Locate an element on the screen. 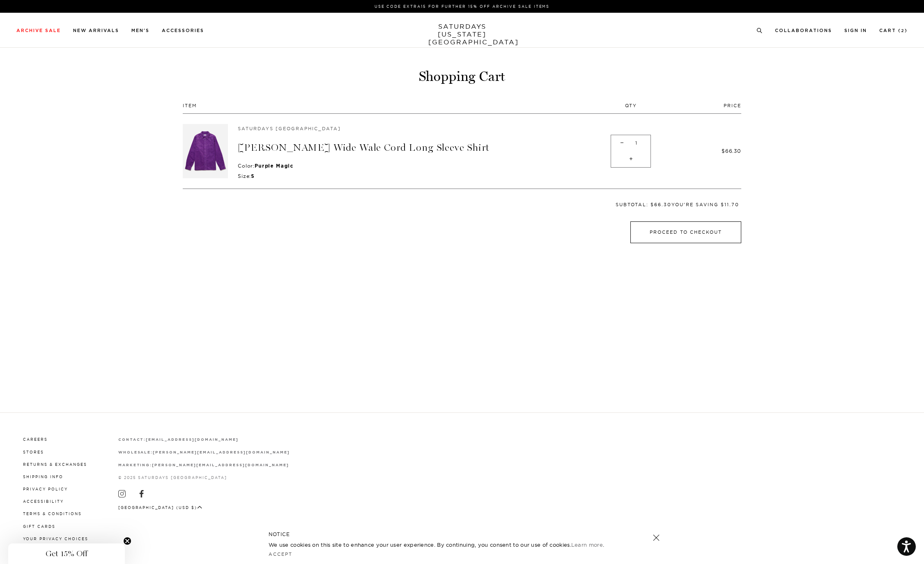 The image size is (924, 564). strong: contact: is located at coordinates (132, 439).